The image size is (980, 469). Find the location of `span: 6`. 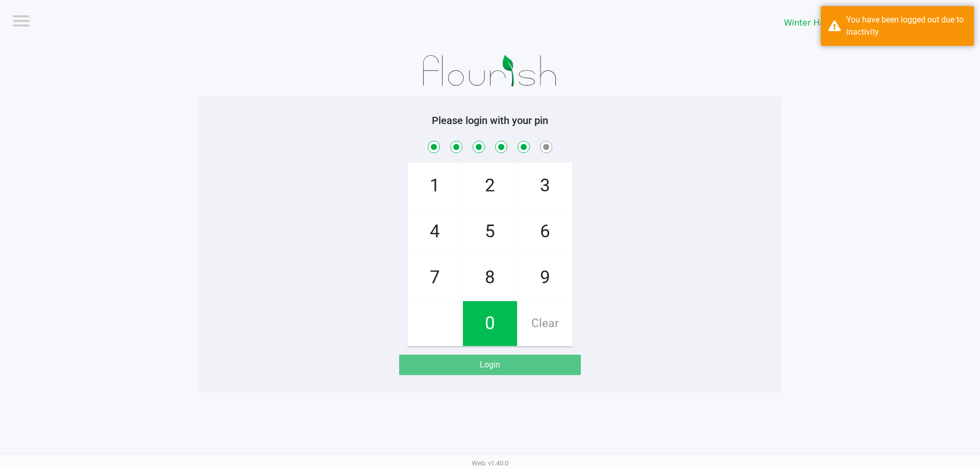

span: 6 is located at coordinates (545, 232).